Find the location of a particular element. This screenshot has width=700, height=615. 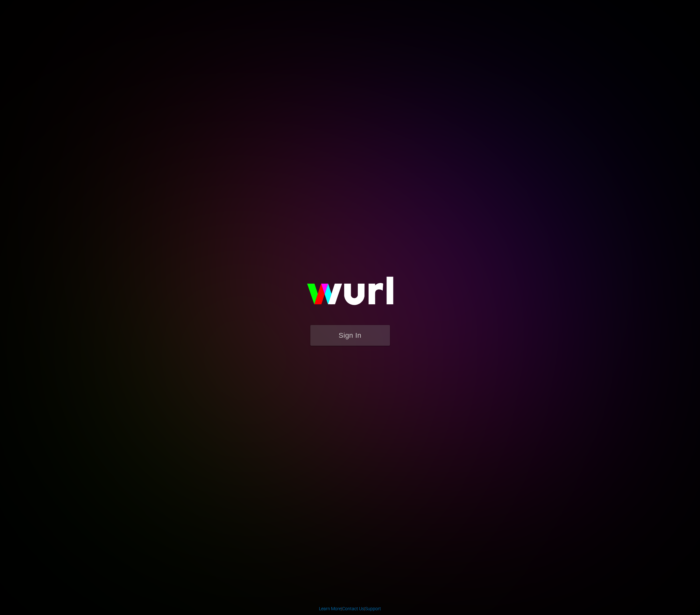

a: Support is located at coordinates (373, 608).